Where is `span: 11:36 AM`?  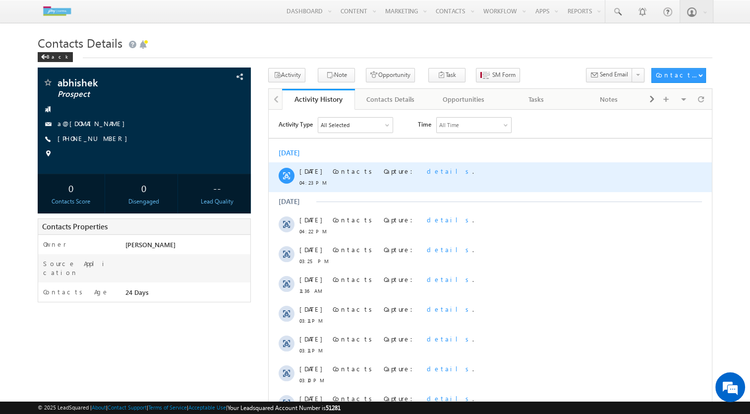
span: 11:36 AM is located at coordinates (46, 181).